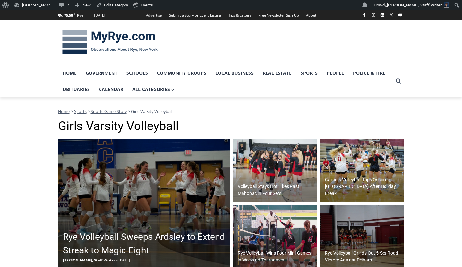 The width and height of the screenshot is (462, 267). I want to click on h1: Girls Varsity Volleyball, so click(231, 126).